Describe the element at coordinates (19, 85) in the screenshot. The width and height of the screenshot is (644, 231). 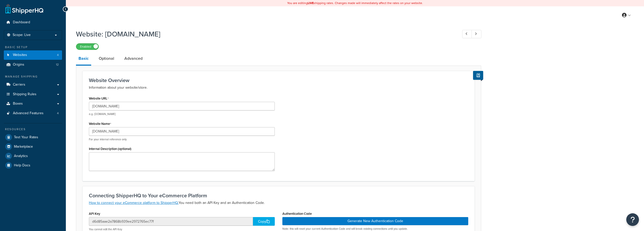
I see `span: Carriers` at that location.